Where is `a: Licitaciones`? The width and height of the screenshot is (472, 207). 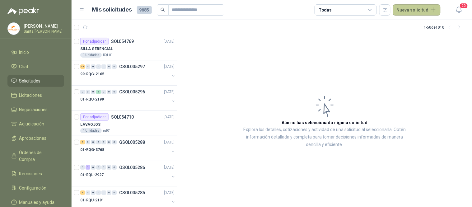
a: Licitaciones is located at coordinates (36, 95).